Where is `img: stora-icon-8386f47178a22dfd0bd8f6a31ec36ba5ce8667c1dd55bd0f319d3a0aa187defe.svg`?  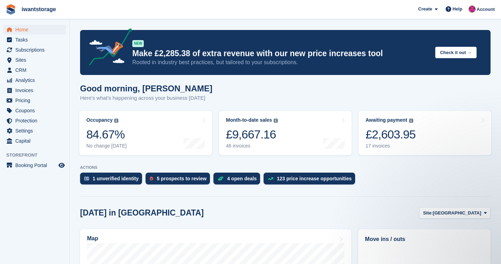
img: stora-icon-8386f47178a22dfd0bd8f6a31ec36ba5ce8667c1dd55bd0f319d3a0aa187defe.svg is located at coordinates (11, 9).